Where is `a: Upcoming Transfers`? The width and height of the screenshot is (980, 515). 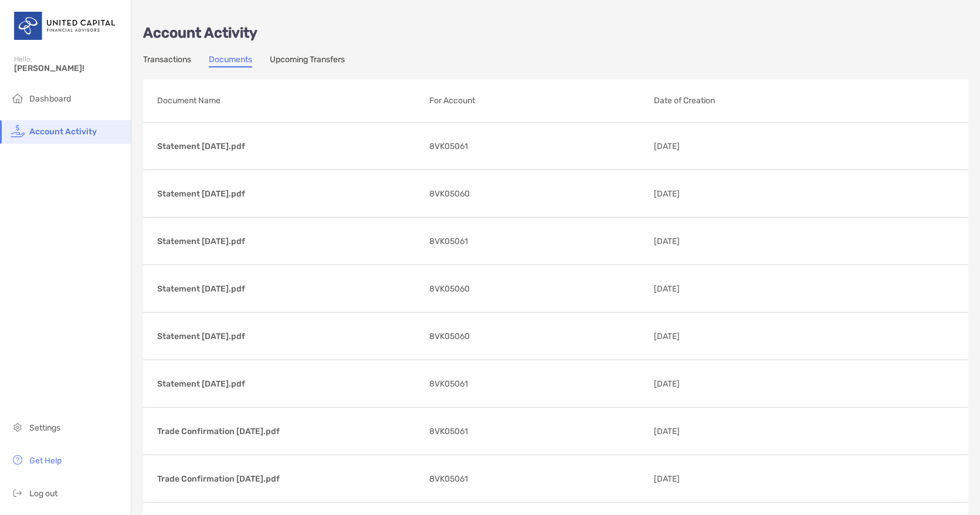 a: Upcoming Transfers is located at coordinates (307, 61).